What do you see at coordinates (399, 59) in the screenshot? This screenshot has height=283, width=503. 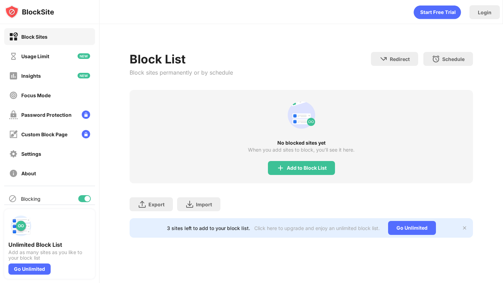 I see `div: Redirect` at bounding box center [399, 59].